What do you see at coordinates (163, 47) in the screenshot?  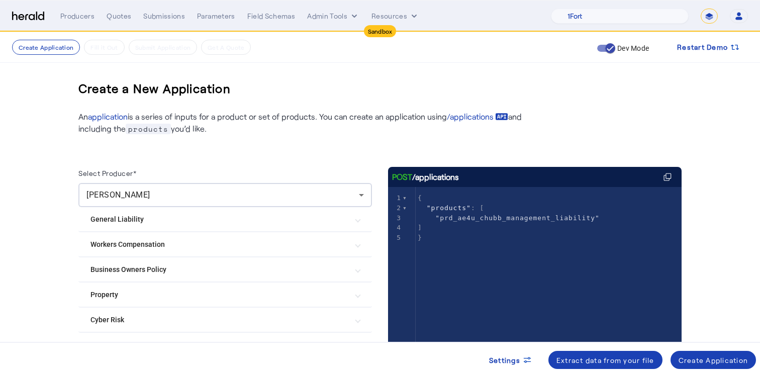 I see `button: Submit Application` at bounding box center [163, 47].